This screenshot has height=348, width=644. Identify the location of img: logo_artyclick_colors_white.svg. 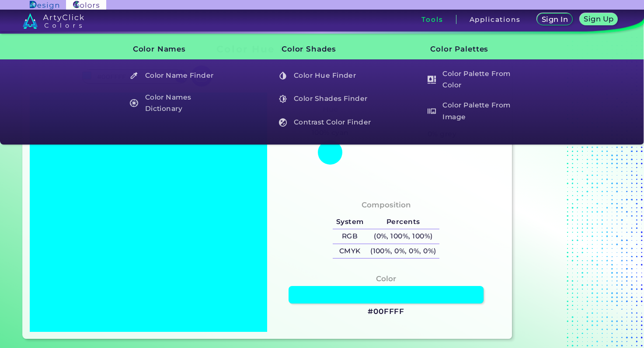
(53, 21).